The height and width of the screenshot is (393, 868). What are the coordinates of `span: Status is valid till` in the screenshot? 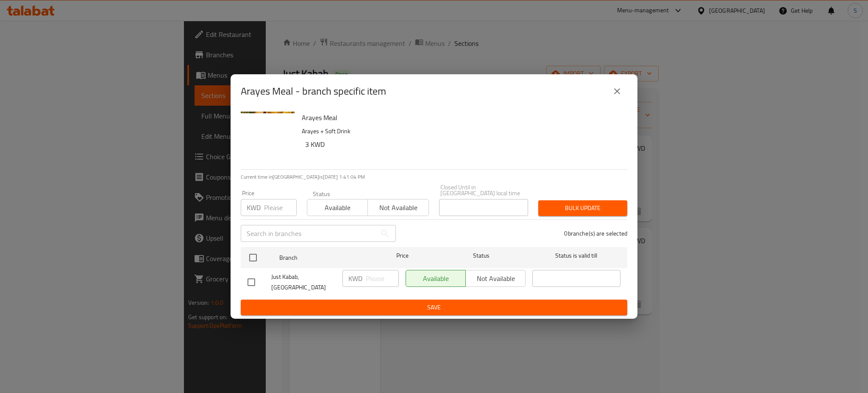 It's located at (577, 255).